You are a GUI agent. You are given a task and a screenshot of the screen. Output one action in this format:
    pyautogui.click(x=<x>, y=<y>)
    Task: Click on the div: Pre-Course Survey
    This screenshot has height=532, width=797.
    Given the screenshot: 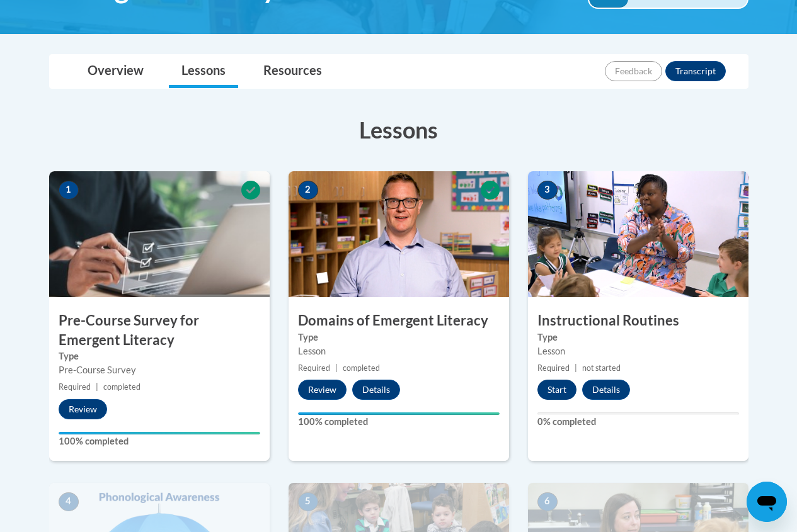 What is the action you would take?
    pyautogui.click(x=159, y=370)
    